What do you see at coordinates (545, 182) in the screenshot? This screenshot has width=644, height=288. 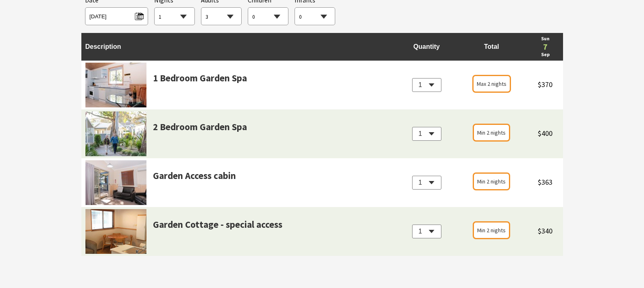 I see `span: $363` at bounding box center [545, 182].